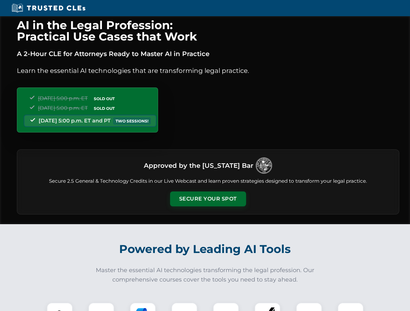  What do you see at coordinates (208, 54) in the screenshot?
I see `p: A 2-Hour CLE for Attorneys Ready to Master AI in Practice` at bounding box center [208, 54].